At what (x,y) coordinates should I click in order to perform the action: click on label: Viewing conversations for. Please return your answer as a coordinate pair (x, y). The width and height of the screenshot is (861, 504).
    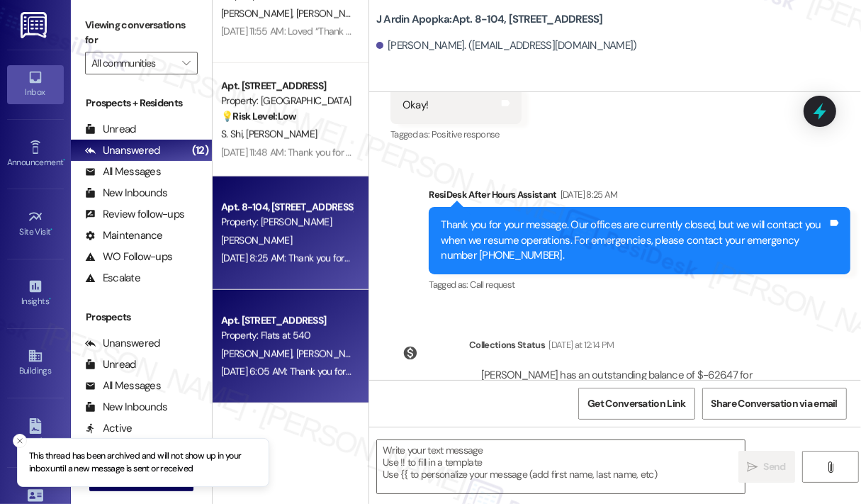
    Looking at the image, I should click on (141, 32).